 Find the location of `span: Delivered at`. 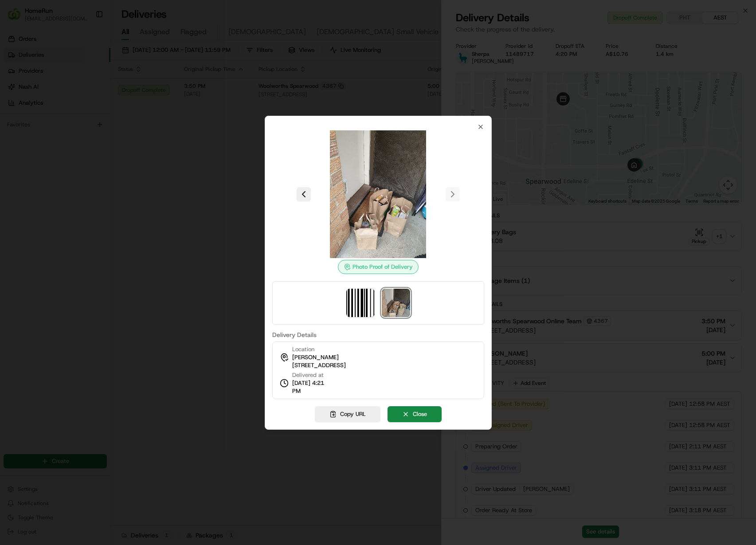

span: Delivered at is located at coordinates (313, 375).